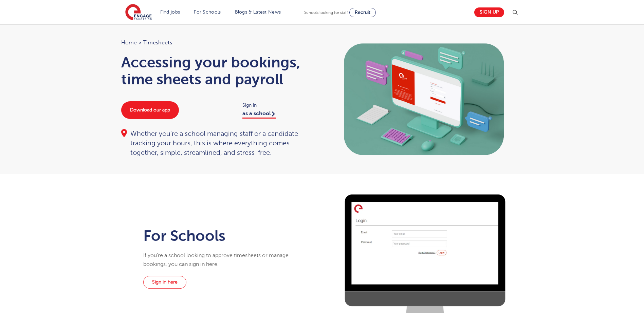 This screenshot has height=313, width=644. I want to click on a: Home, so click(129, 43).